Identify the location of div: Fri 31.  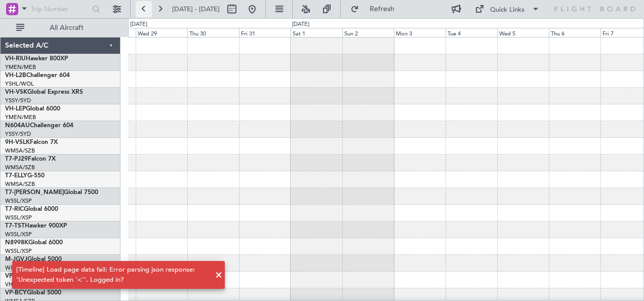
(265, 33).